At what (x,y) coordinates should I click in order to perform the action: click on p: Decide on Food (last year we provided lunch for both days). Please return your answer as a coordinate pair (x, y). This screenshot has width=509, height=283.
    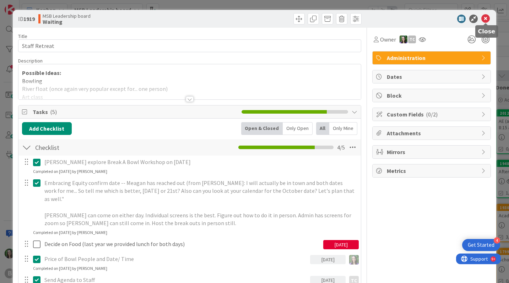
    Looking at the image, I should click on (182, 244).